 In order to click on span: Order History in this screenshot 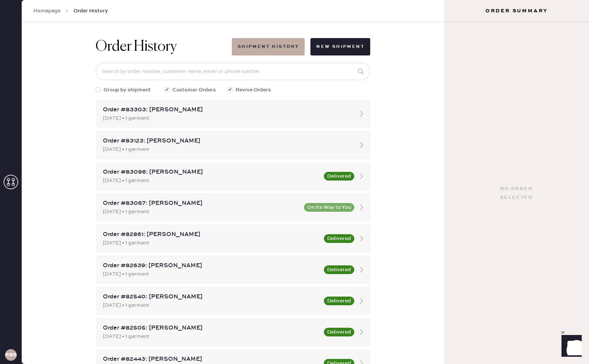, I will do `click(90, 11)`.